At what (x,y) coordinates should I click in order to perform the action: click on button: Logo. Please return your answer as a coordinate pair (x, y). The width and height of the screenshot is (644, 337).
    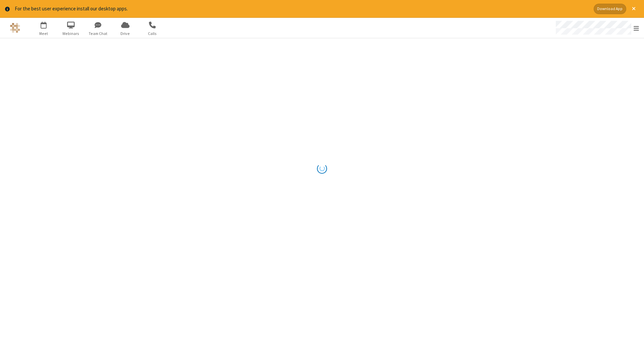
    Looking at the image, I should click on (15, 28).